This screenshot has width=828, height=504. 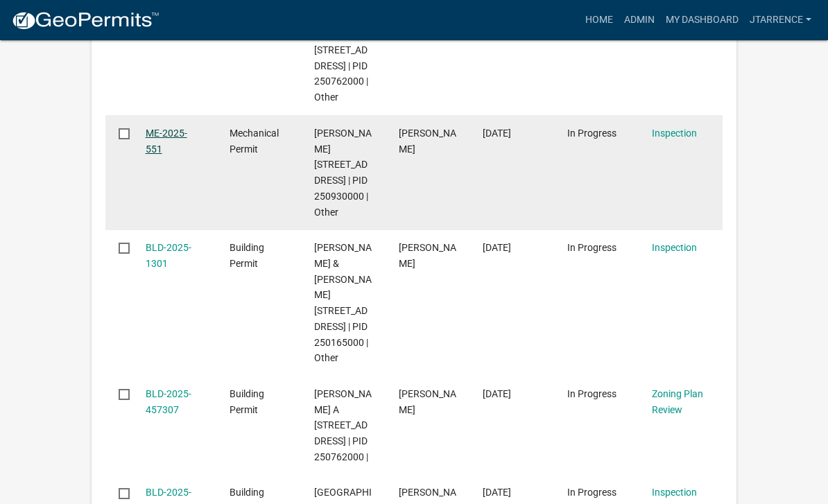 What do you see at coordinates (497, 133) in the screenshot?
I see `span: 08/04/2025` at bounding box center [497, 133].